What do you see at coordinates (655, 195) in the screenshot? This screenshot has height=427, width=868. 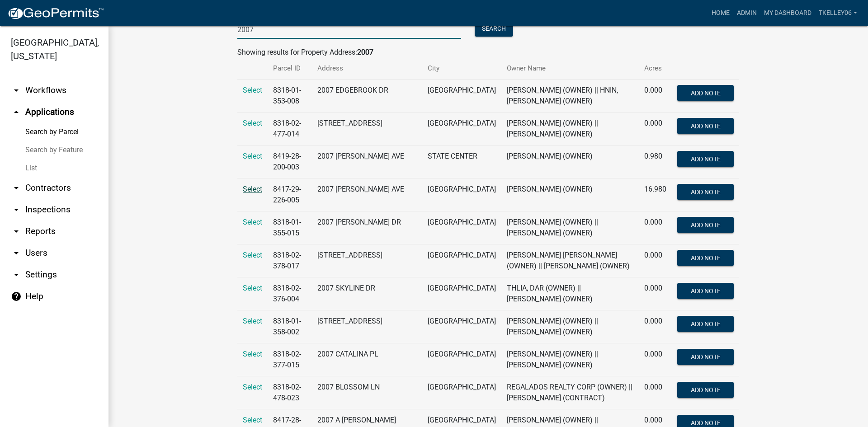 I see `td: 16.980` at bounding box center [655, 195].